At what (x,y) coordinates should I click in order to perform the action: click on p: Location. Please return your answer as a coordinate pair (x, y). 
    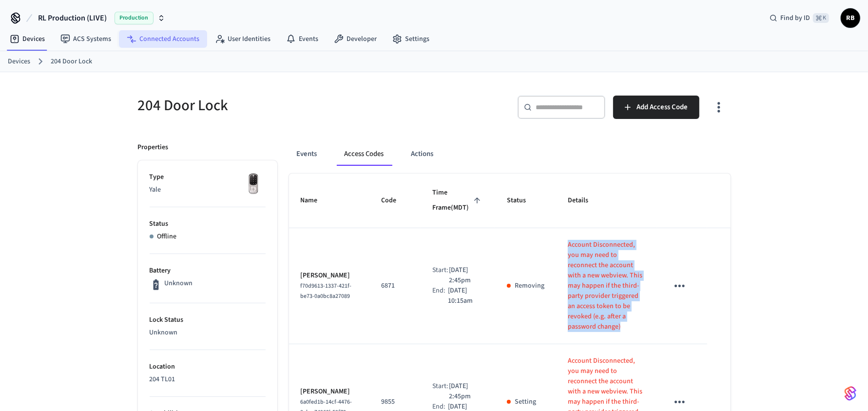
    Looking at the image, I should click on (208, 367).